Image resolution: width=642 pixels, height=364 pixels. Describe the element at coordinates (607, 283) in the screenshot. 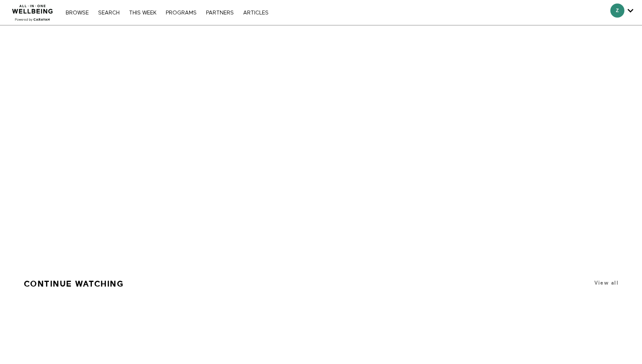

I see `a: View all` at that location.